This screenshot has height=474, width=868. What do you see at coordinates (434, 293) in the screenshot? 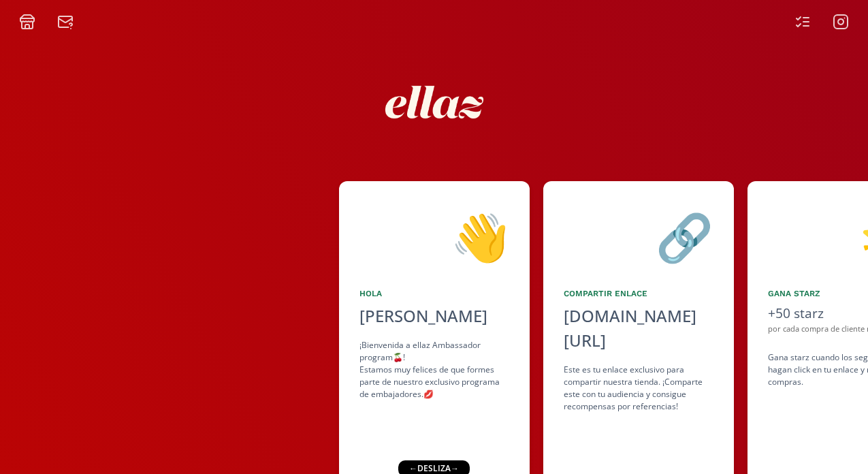
I see `div: Hola` at bounding box center [434, 293].